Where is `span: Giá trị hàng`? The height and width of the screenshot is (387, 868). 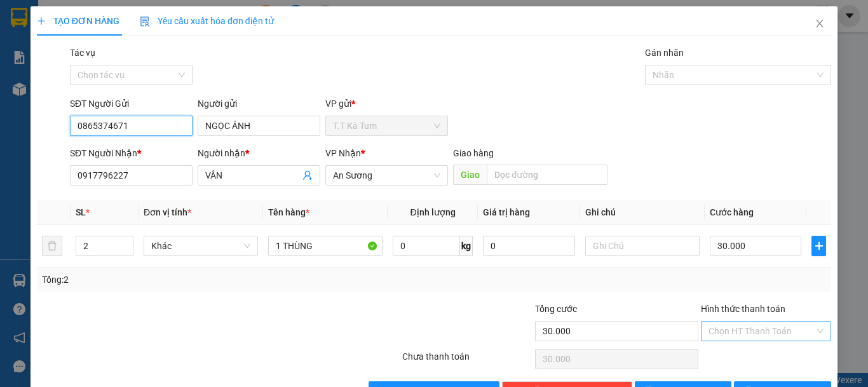 span: Giá trị hàng is located at coordinates (506, 212).